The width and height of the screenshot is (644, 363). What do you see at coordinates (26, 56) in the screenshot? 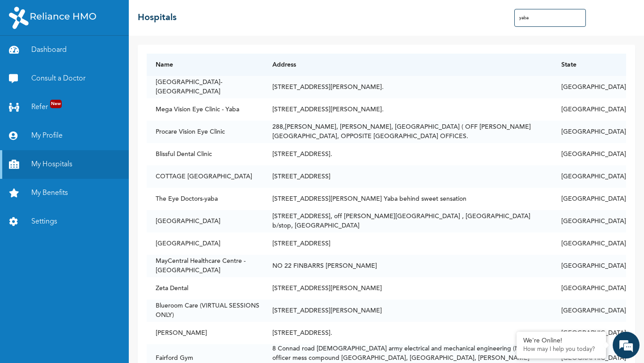
I see `img: d_794563401_company_1708531726252_794563401` at bounding box center [26, 56].